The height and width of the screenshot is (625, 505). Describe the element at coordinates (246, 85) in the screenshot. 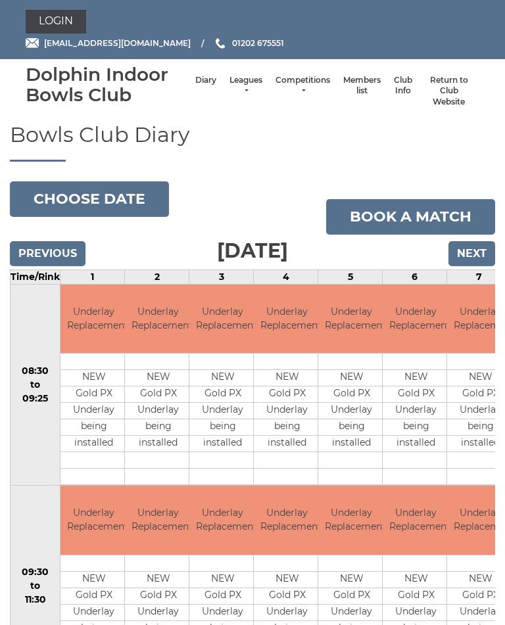

I see `a: Leagues` at that location.